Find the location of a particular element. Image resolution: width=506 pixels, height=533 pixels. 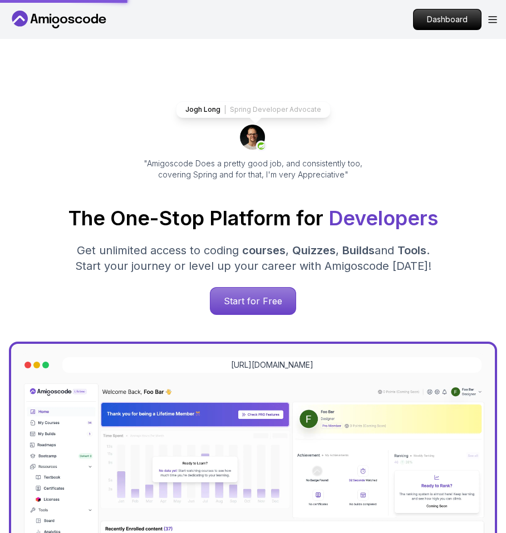

p: Start for Free is located at coordinates (253, 301).